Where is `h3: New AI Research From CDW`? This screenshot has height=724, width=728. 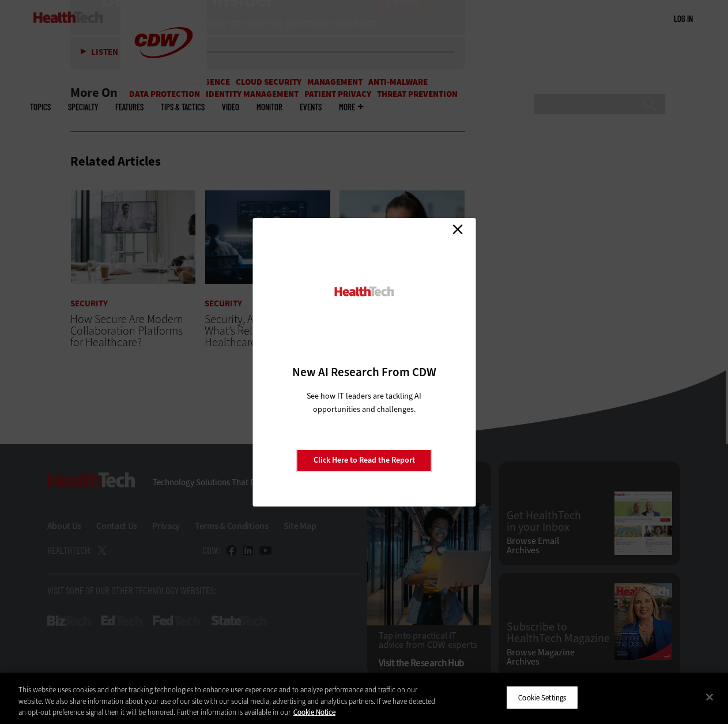 h3: New AI Research From CDW is located at coordinates (364, 371).